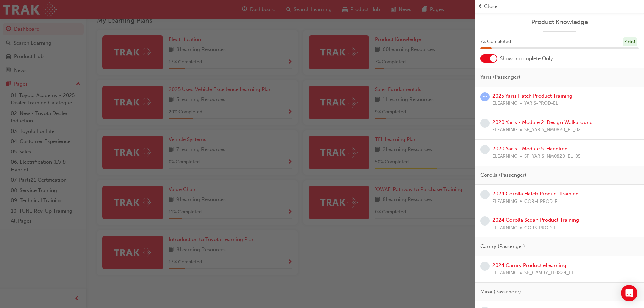 The width and height of the screenshot is (644, 308). Describe the element at coordinates (552, 129) in the screenshot. I see `span: SP_YARIS_NM0820_EL_02` at that location.